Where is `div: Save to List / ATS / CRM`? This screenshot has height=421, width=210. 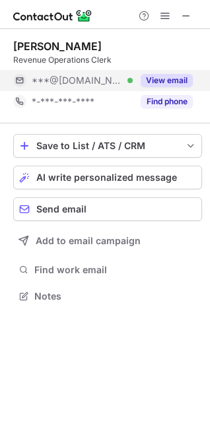
div: Save to List / ATS / CRM is located at coordinates (108, 146).